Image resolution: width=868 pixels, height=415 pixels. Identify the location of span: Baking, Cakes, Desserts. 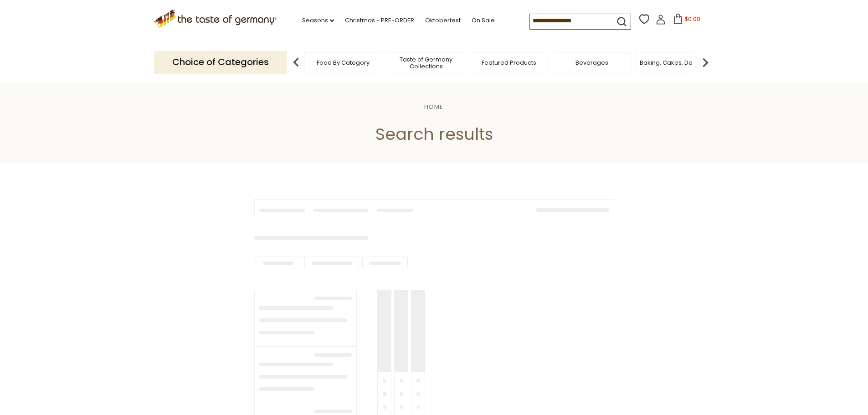
(675, 62).